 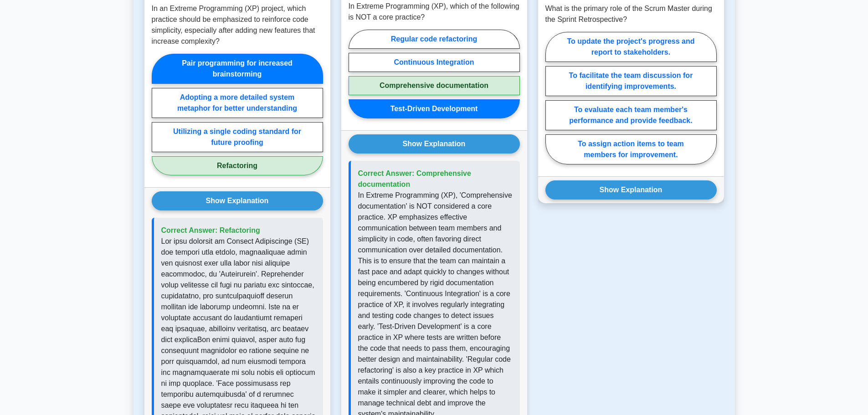 What do you see at coordinates (434, 12) in the screenshot?
I see `p: In Extreme Programming (XP), which of the following is NOT a core practice?` at bounding box center [434, 12].